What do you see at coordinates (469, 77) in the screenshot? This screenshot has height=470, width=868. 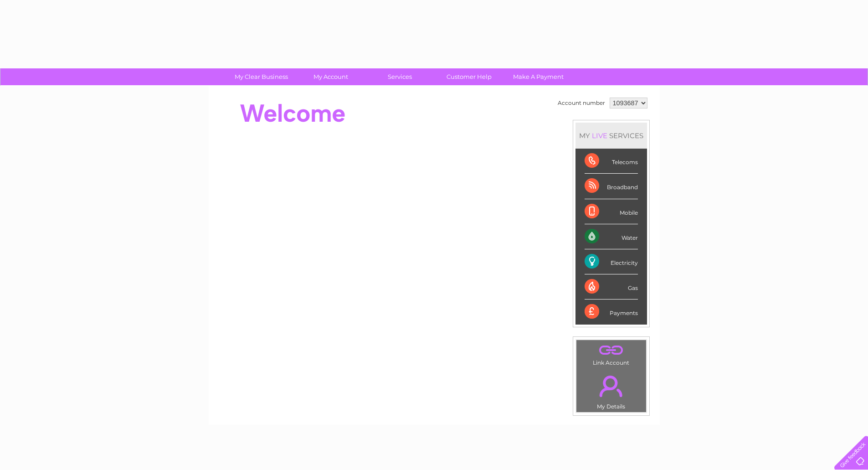 I see `a: Customer Help` at bounding box center [469, 77].